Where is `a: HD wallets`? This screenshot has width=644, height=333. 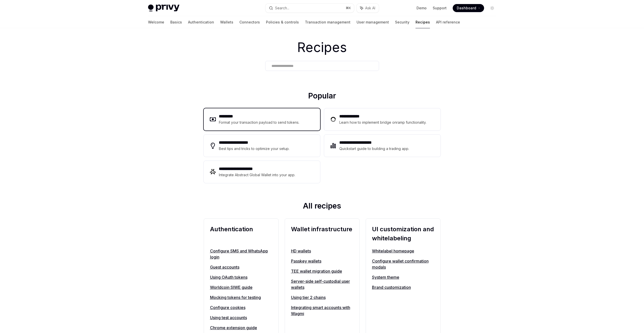
a: HD wallets is located at coordinates (322, 251).